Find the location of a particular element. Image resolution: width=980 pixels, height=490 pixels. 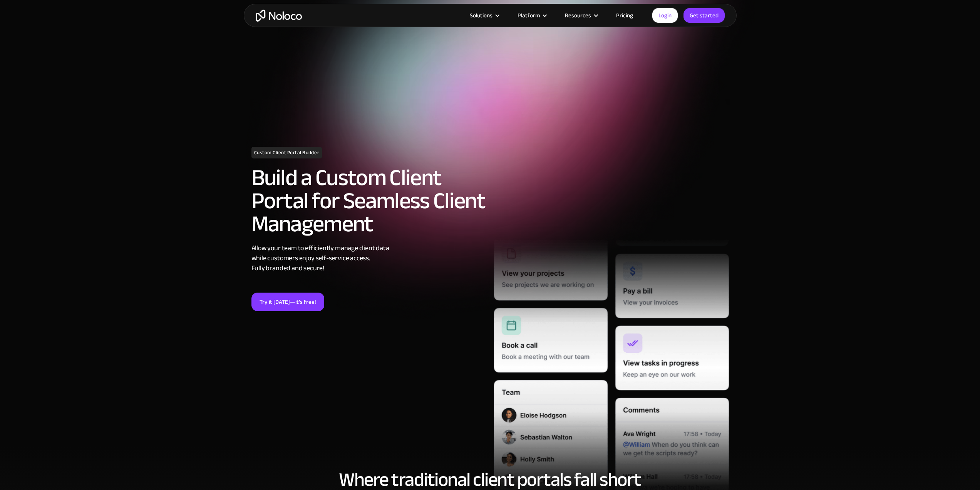

div: Allow your team to efficiently manage client data while customers enjoy self-service access. Full... is located at coordinates (369, 258).